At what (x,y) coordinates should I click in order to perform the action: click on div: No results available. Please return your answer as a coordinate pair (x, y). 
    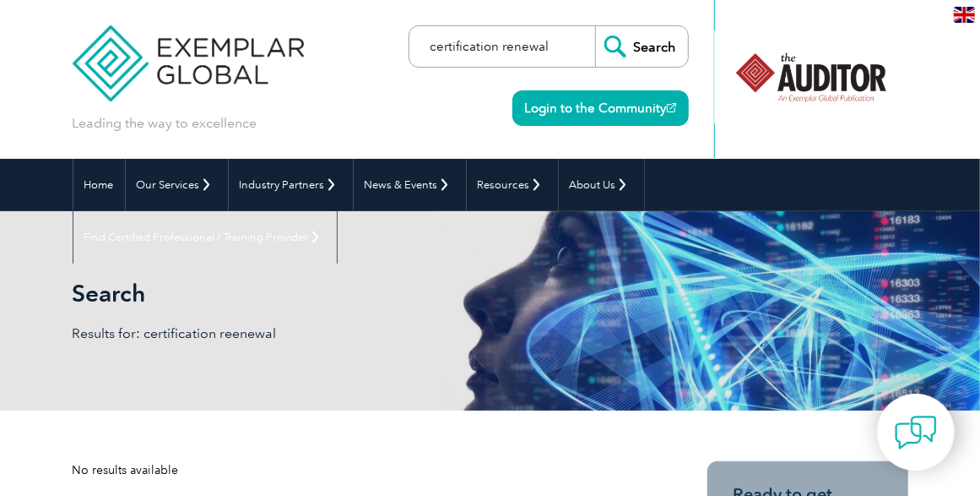
    Looking at the image, I should click on (365, 470).